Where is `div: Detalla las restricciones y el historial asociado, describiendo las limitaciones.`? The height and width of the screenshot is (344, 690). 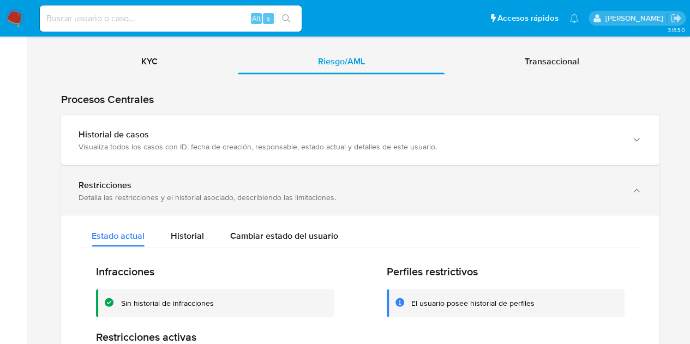 div: Detalla las restricciones y el historial asociado, describiendo las limitaciones. is located at coordinates (349, 197).